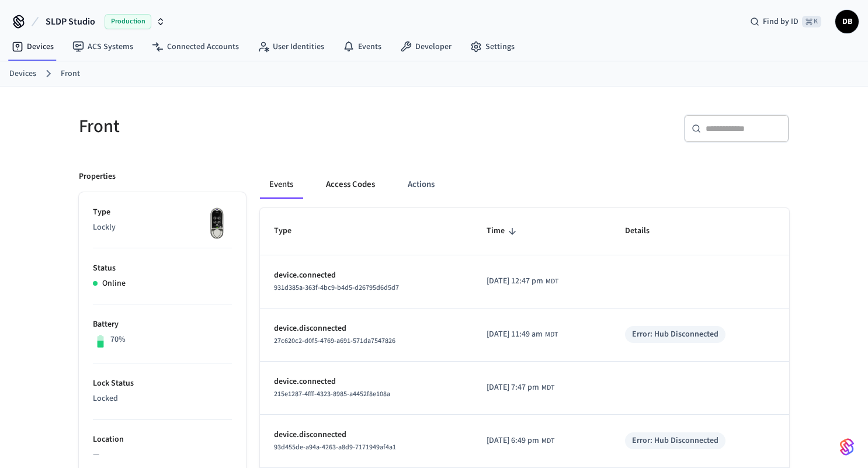 The width and height of the screenshot is (868, 468). I want to click on p: Properties, so click(97, 177).